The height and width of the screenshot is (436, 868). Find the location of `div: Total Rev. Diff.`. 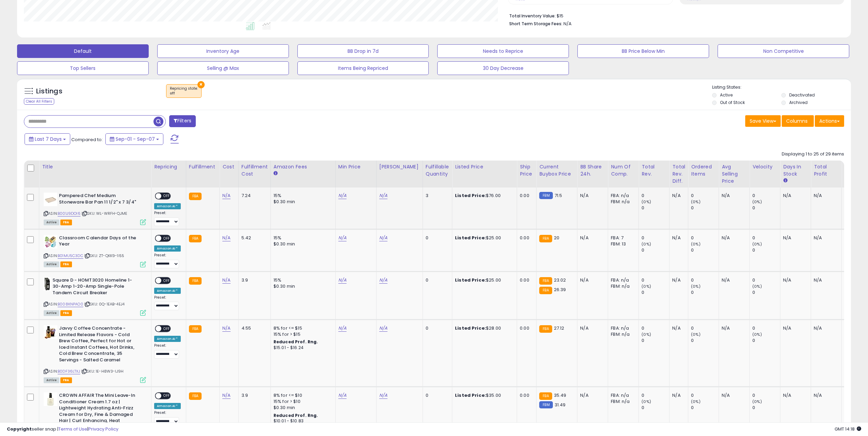

div: Total Rev. Diff. is located at coordinates (679, 174).